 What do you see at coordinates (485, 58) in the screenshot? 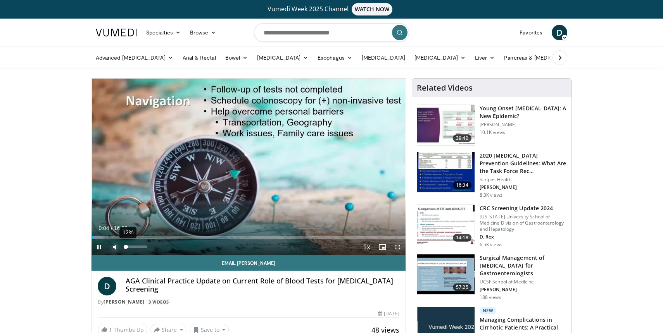
I see `a: Liver` at bounding box center [485, 58].